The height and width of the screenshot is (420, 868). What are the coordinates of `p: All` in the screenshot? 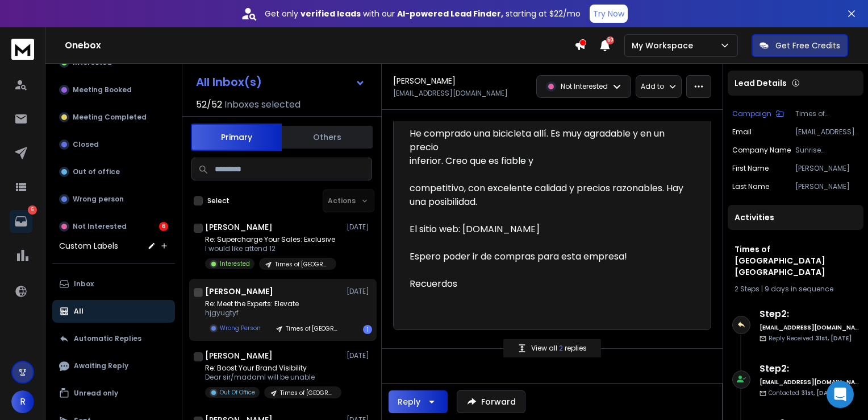 It's located at (78, 311).